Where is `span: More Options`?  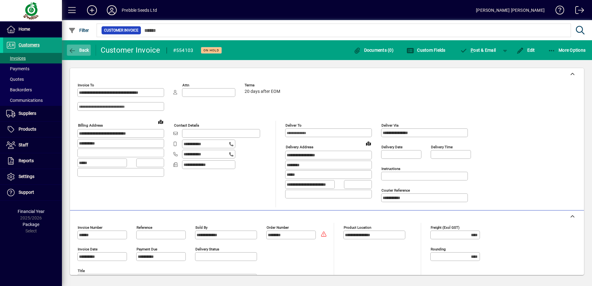
span: More Options is located at coordinates (567, 50).